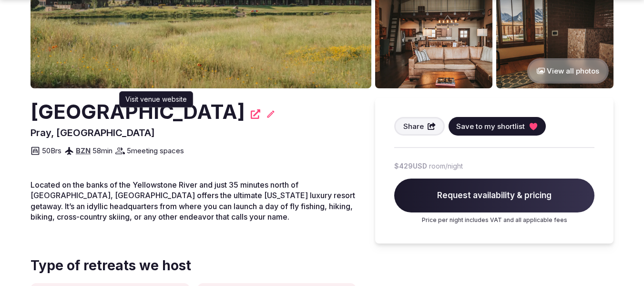 The width and height of the screenshot is (644, 286). What do you see at coordinates (193, 266) in the screenshot?
I see `span: Type of retreats we host` at bounding box center [193, 266].